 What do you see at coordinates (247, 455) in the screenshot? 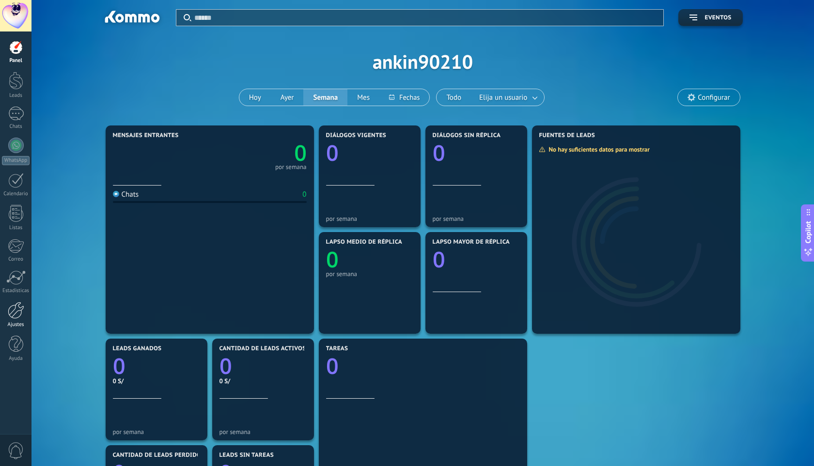
I see `span: Leads sin tareas` at bounding box center [247, 455].